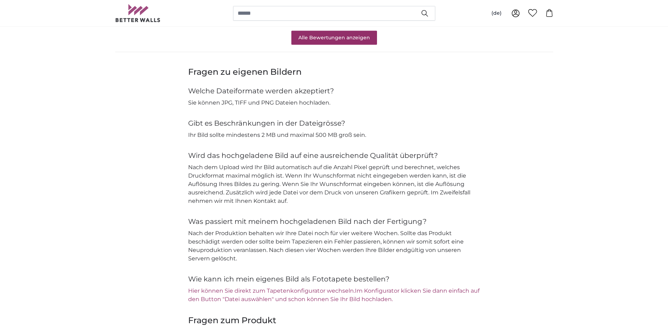 This screenshot has width=668, height=326. Describe the element at coordinates (334, 279) in the screenshot. I see `h4: Wie kann ich mein eigenes Bild als Fototapete bestellen?` at that location.